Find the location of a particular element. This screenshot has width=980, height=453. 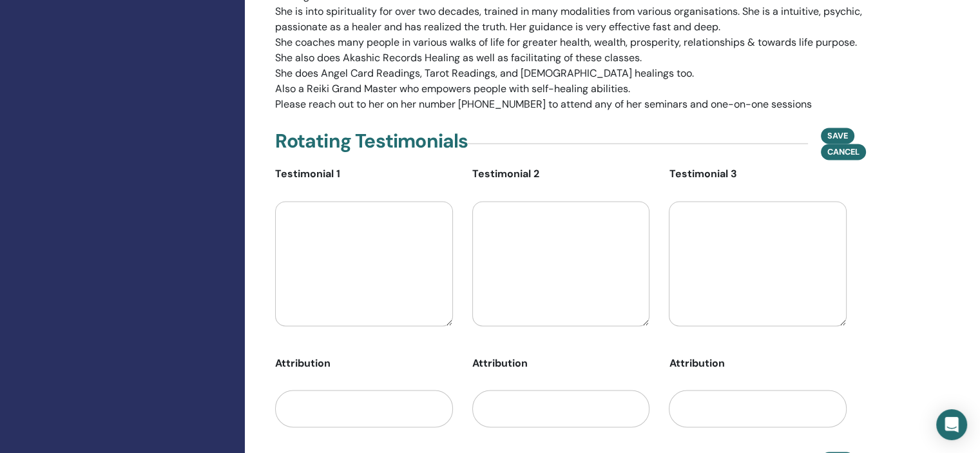

span: Cancel is located at coordinates (844, 151).